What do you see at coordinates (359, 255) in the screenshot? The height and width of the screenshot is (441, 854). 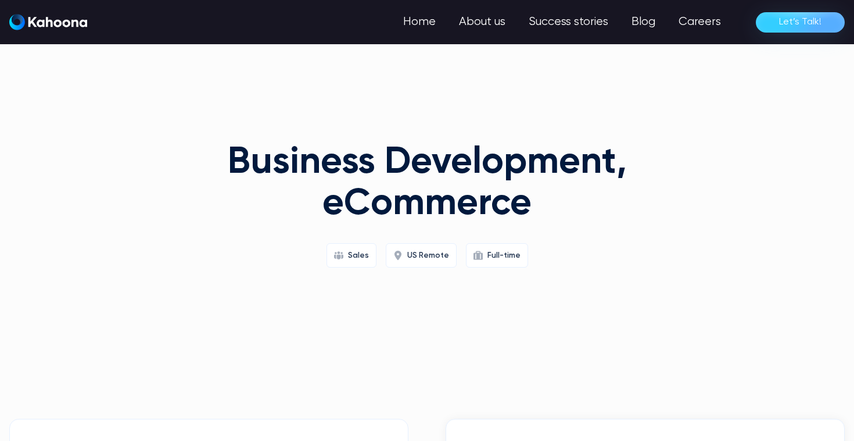 I see `div: Sales` at bounding box center [359, 255].